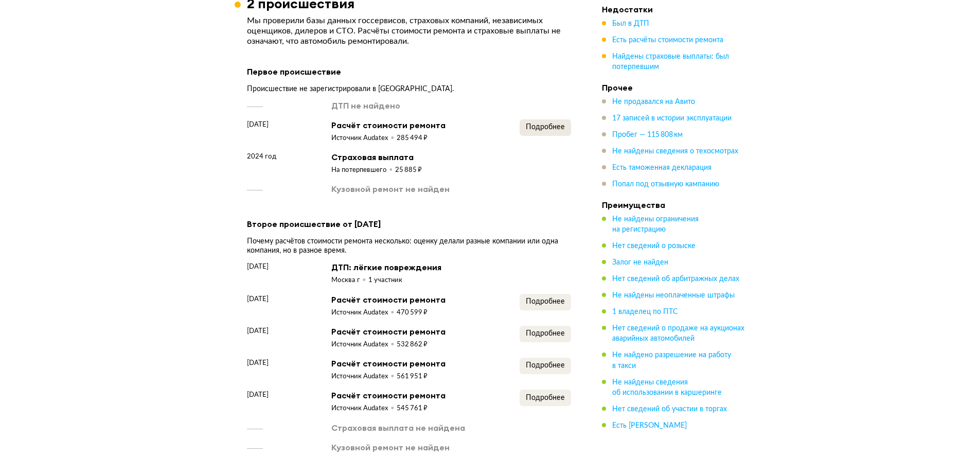 This screenshot has width=980, height=473. I want to click on div: Почему расчётов стоимости ремонта несколько: оценку делали разные компании или одна компания, но ..., so click(409, 246).